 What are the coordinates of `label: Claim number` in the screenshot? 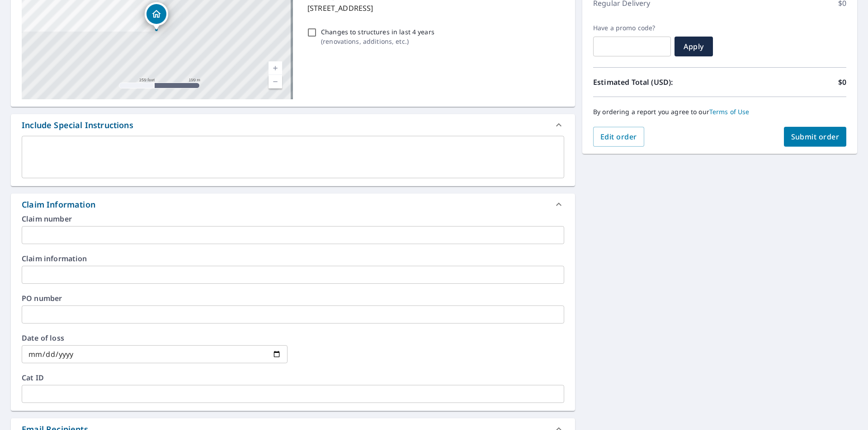 It's located at (293, 219).